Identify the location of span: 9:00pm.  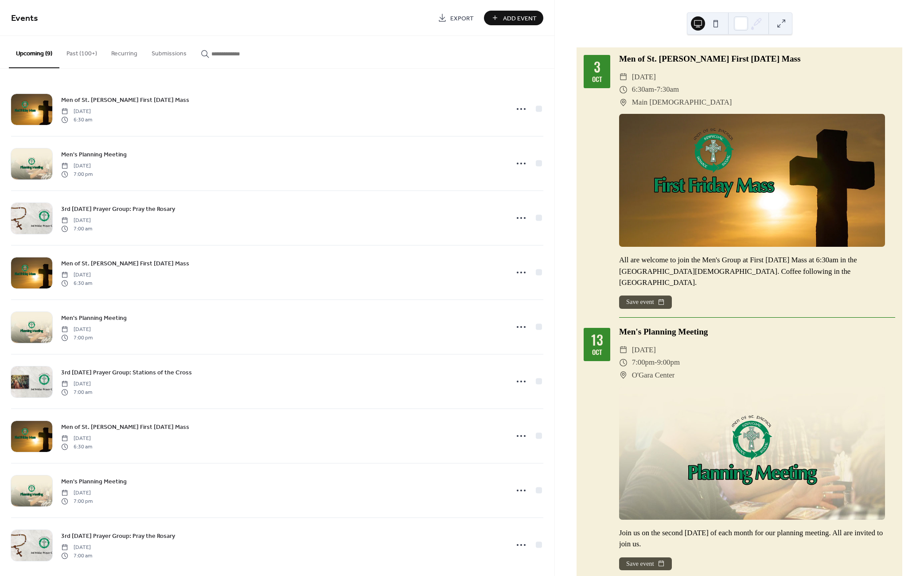
(668, 362).